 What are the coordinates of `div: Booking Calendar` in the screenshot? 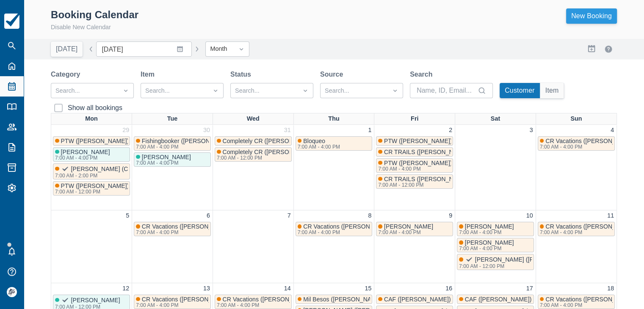 It's located at (95, 15).